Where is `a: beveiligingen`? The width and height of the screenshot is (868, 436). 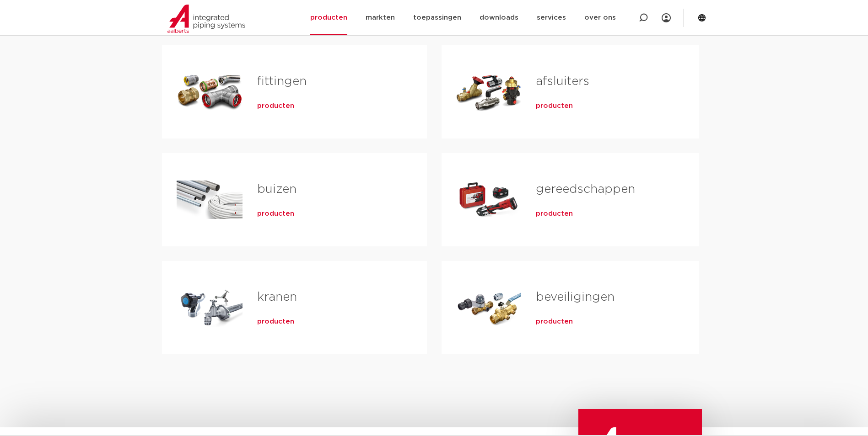 a: beveiligingen is located at coordinates (575, 297).